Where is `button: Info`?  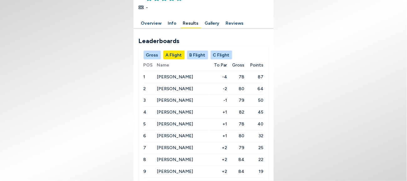 button: Info is located at coordinates (172, 23).